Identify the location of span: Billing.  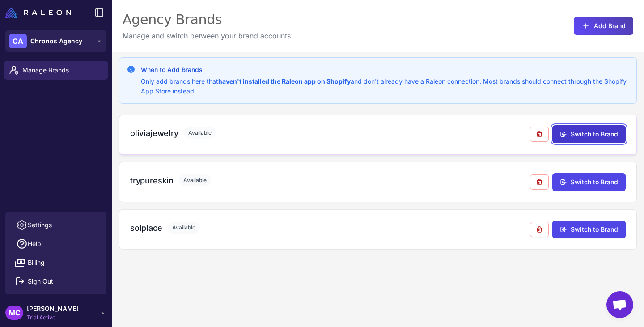
(36, 263).